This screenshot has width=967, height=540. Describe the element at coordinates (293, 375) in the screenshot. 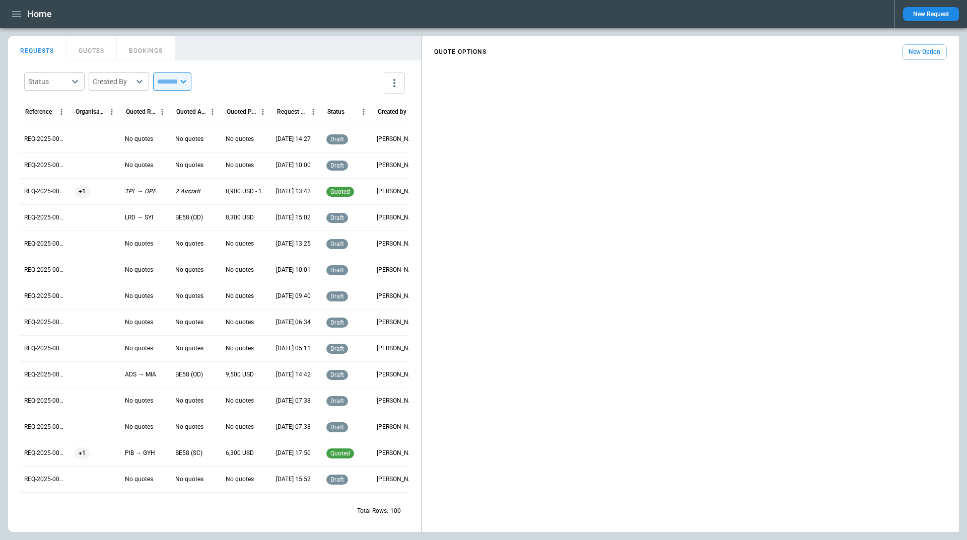

I see `p: 08/26/2025 14:42` at that location.